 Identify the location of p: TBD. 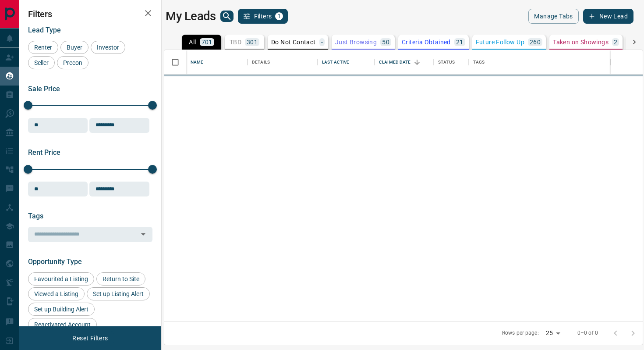
(235, 42).